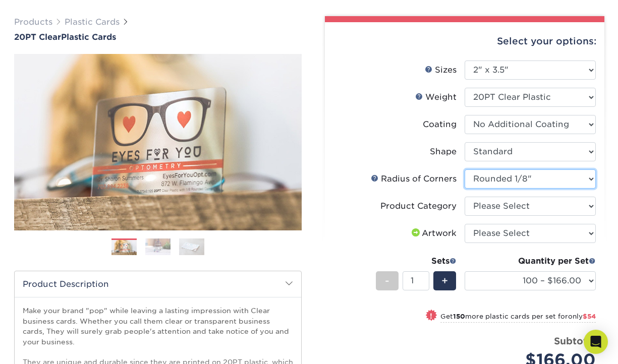 The image size is (618, 364). Describe the element at coordinates (158, 142) in the screenshot. I see `img: 20PT Clear 01` at that location.